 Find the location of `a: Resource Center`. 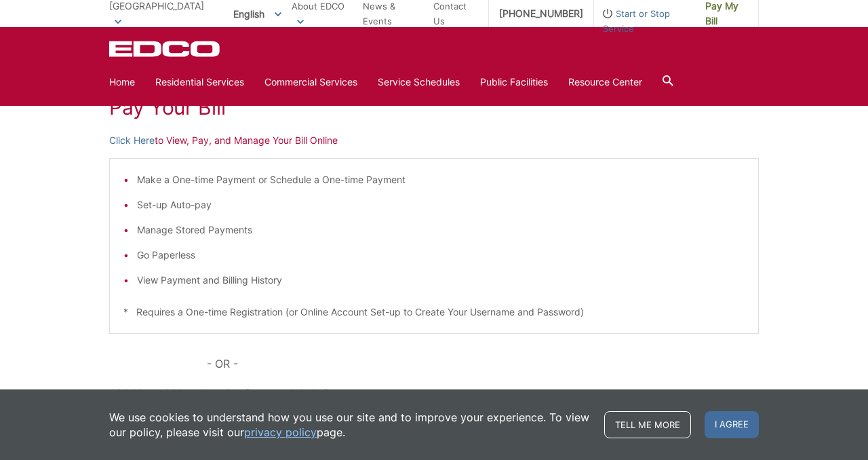

a: Resource Center is located at coordinates (605, 82).